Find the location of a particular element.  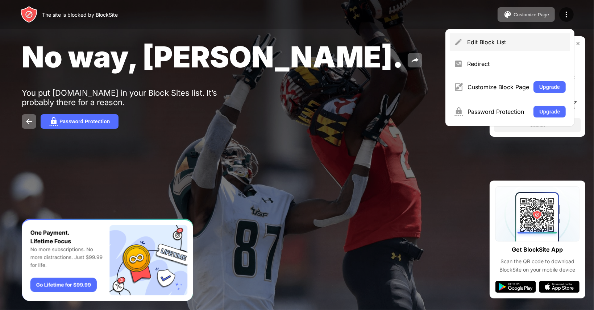

img: password.svg is located at coordinates (54, 121).